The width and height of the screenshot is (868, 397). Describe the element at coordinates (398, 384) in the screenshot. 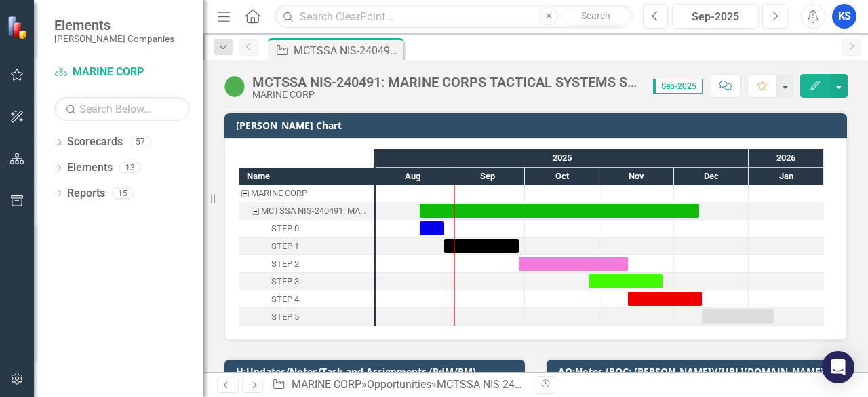

I see `a: Opportunities` at that location.